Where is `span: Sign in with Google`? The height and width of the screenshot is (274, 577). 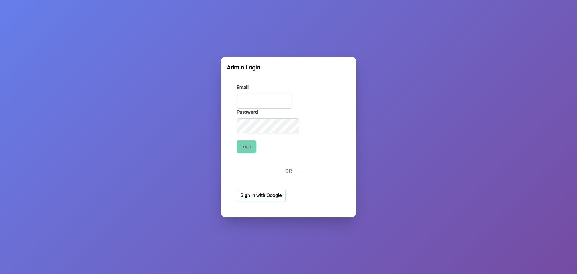
span: Sign in with Google is located at coordinates (261, 195).